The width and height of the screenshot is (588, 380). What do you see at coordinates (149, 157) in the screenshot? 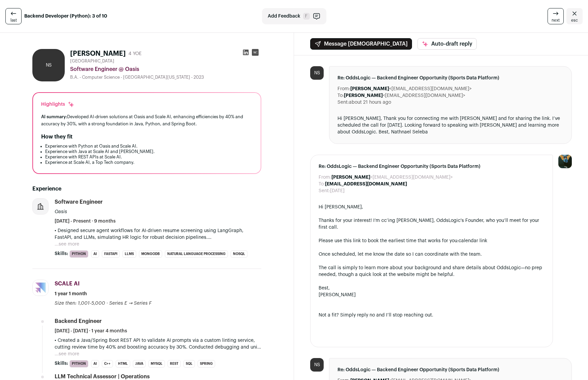
I see `li: Experience with REST APIs at Scale AI.` at bounding box center [149, 157].